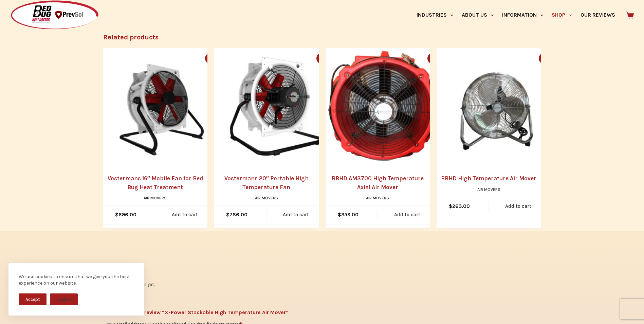 Image resolution: width=644 pixels, height=324 pixels. What do you see at coordinates (237, 214) in the screenshot?
I see `bdi: 786.00` at bounding box center [237, 214].